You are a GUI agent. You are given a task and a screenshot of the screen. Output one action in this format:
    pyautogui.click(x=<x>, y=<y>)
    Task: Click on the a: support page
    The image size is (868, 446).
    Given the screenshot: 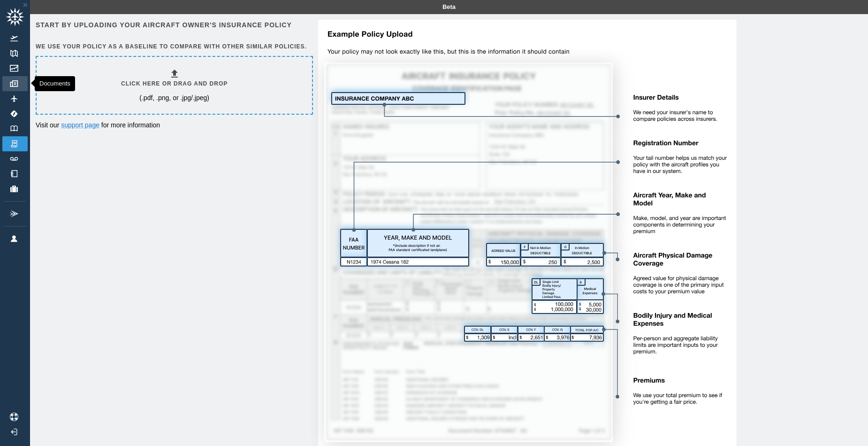 What is the action you would take?
    pyautogui.click(x=80, y=125)
    